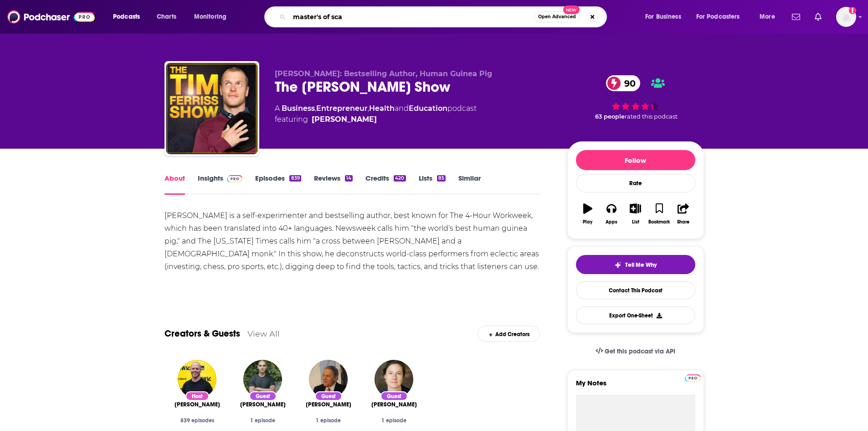 The width and height of the screenshot is (868, 431). Describe the element at coordinates (432, 184) in the screenshot. I see `a: Lists85` at that location.